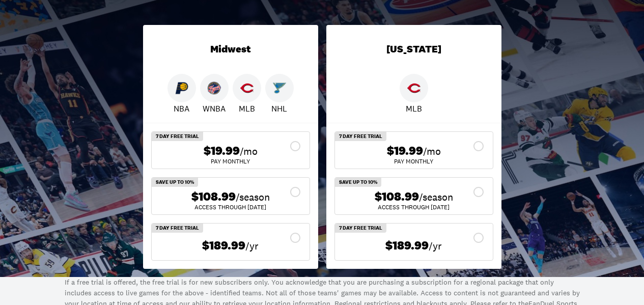 This screenshot has height=305, width=644. Describe the element at coordinates (230, 49) in the screenshot. I see `div: Midwest` at that location.